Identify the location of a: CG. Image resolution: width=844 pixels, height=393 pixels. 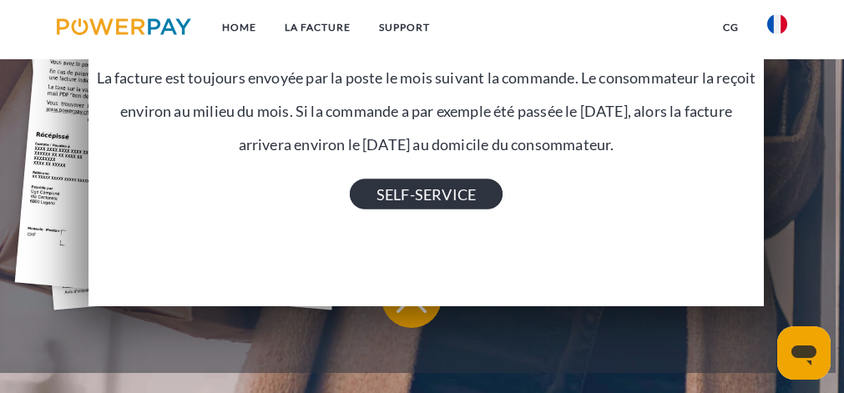
(730, 28).